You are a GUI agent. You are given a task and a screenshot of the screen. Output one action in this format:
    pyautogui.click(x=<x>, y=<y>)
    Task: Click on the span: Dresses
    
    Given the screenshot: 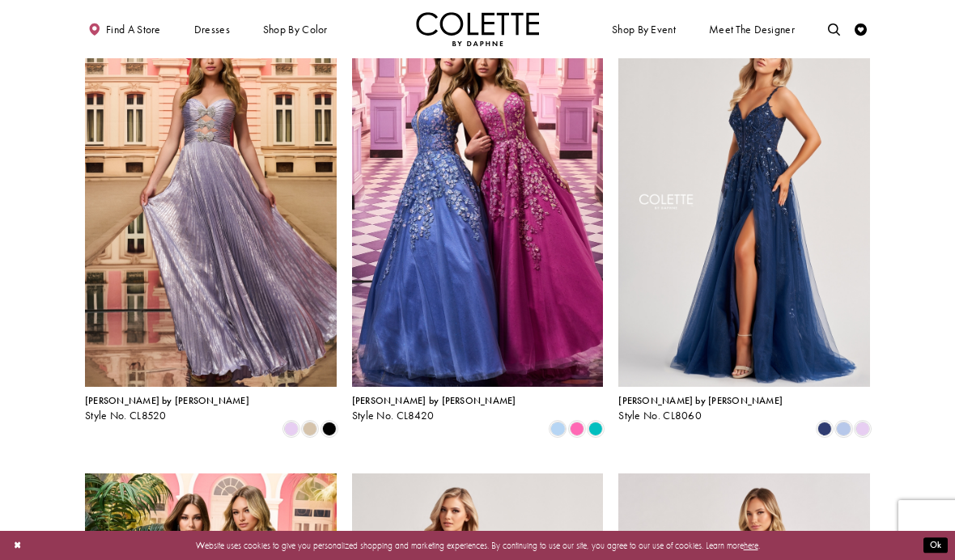 What is the action you would take?
    pyautogui.click(x=212, y=29)
    